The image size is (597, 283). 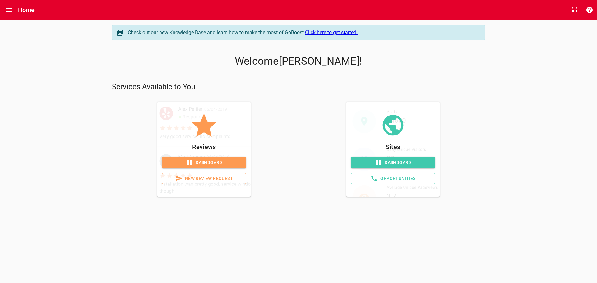 I want to click on p: Sites, so click(x=393, y=147).